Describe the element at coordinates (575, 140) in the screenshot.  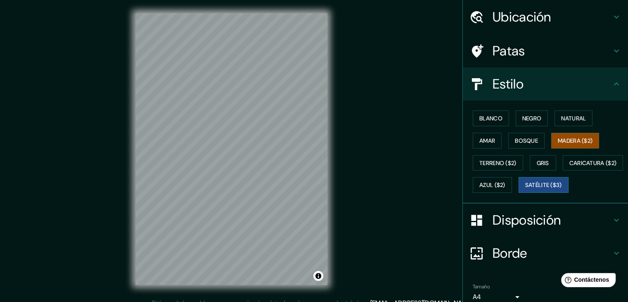
I see `font: Madera ($2)` at that location.